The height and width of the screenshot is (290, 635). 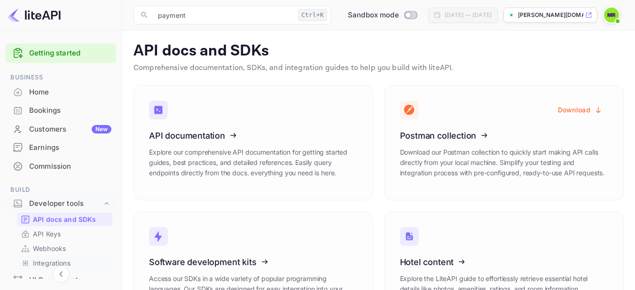 What do you see at coordinates (61, 190) in the screenshot?
I see `span: Build` at bounding box center [61, 190].